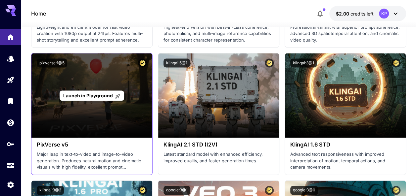 The image size is (416, 196). Describe the element at coordinates (92, 96) in the screenshot. I see `a: Launch in Playground` at that location.